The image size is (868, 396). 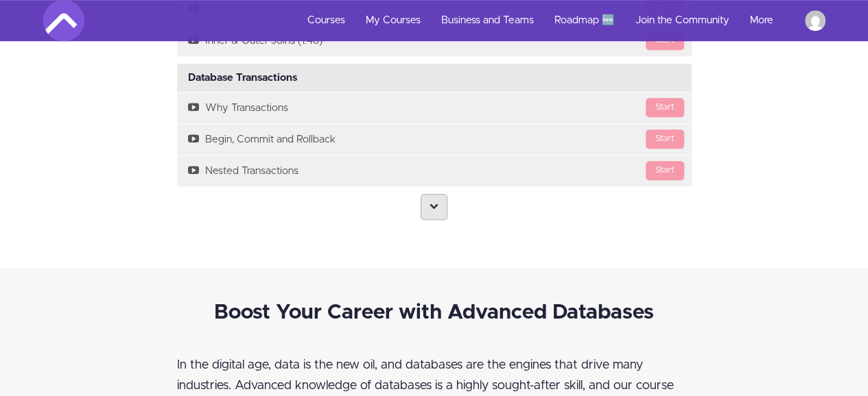 I want to click on a: StartWhy Transactions, so click(x=434, y=107).